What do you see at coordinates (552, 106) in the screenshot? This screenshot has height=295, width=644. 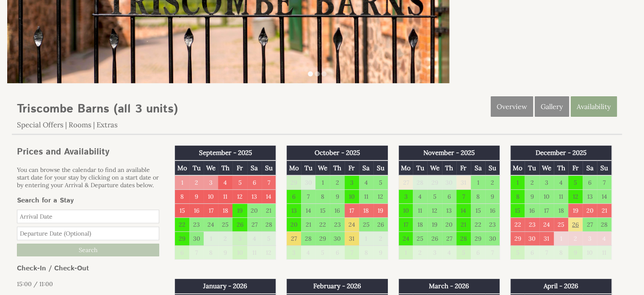 I see `a: Gallery` at bounding box center [552, 106].